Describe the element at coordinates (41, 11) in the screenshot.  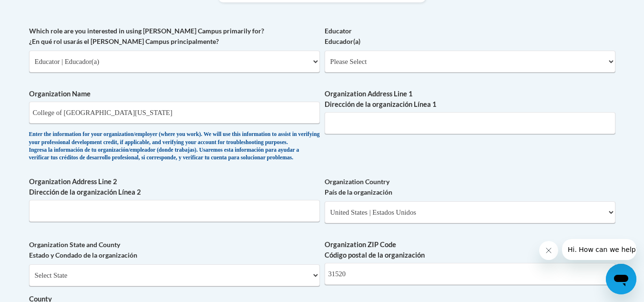
I see `span: Hi. How can we help?` at that location.